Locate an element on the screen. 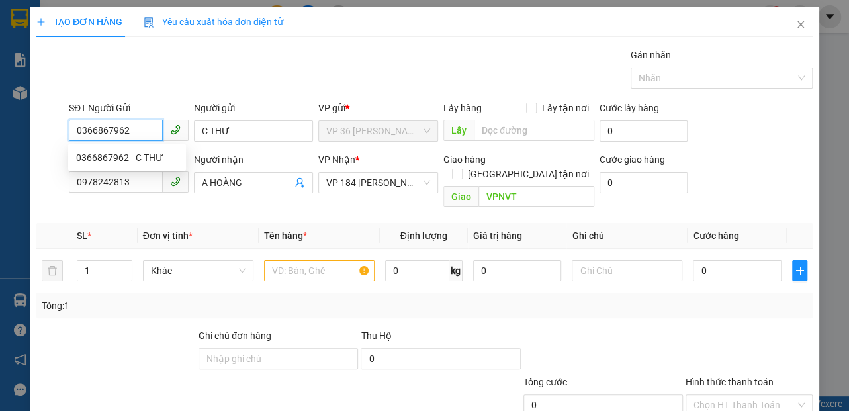 Image resolution: width=849 pixels, height=411 pixels. input: VD: Bàn, Ghế is located at coordinates (319, 271).